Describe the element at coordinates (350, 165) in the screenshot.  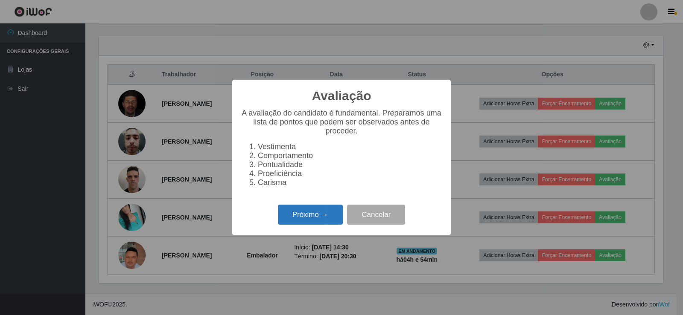
I see `li: Pontualidade` at that location.